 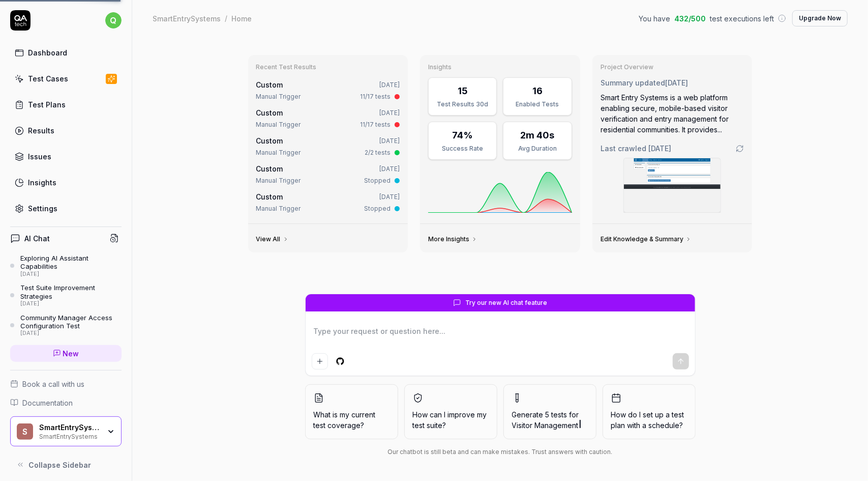 I want to click on button: How do I set up a test plan with a schedule?, so click(x=649, y=411).